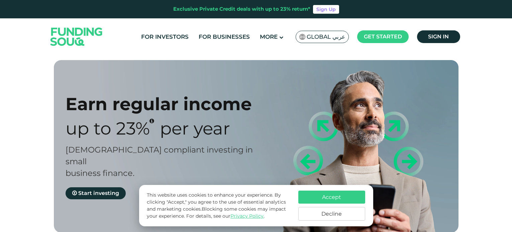 The height and width of the screenshot is (232, 512). I want to click on a: For Investors, so click(165, 37).